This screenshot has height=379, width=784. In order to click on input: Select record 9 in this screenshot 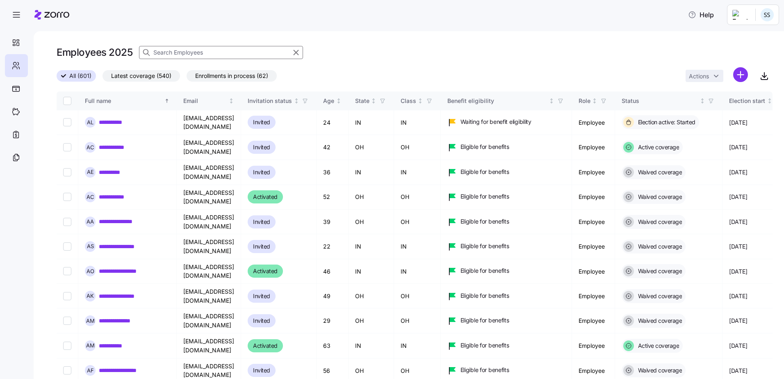, I will do `click(67, 321)`.